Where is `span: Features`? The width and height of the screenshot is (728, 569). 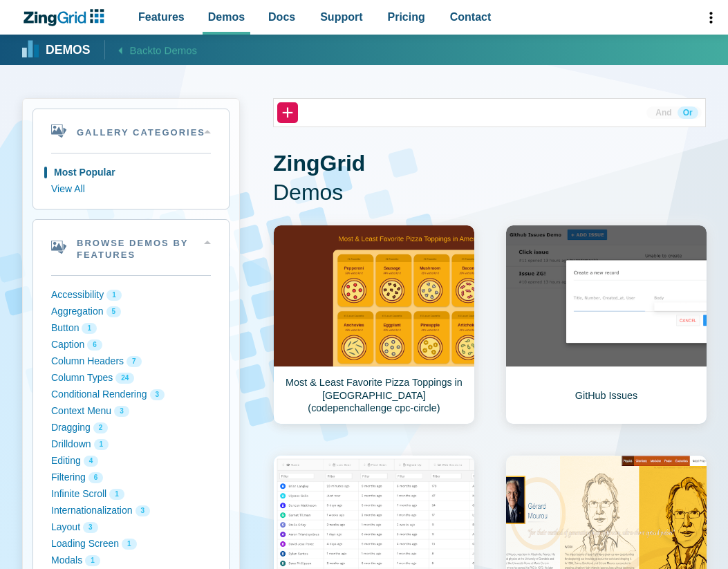
span: Features is located at coordinates (161, 16).